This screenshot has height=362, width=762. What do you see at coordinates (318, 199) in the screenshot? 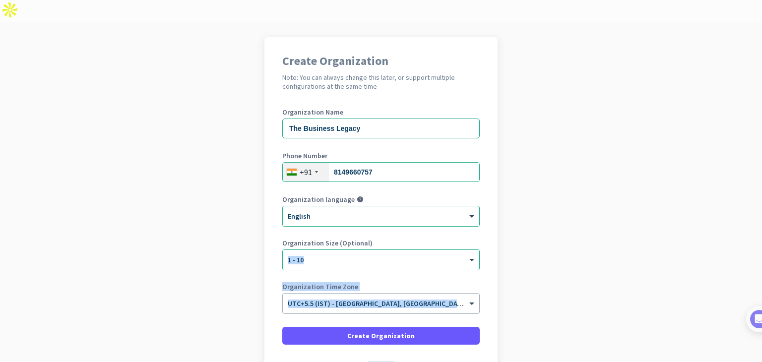
I see `label: Organization language` at bounding box center [318, 199].